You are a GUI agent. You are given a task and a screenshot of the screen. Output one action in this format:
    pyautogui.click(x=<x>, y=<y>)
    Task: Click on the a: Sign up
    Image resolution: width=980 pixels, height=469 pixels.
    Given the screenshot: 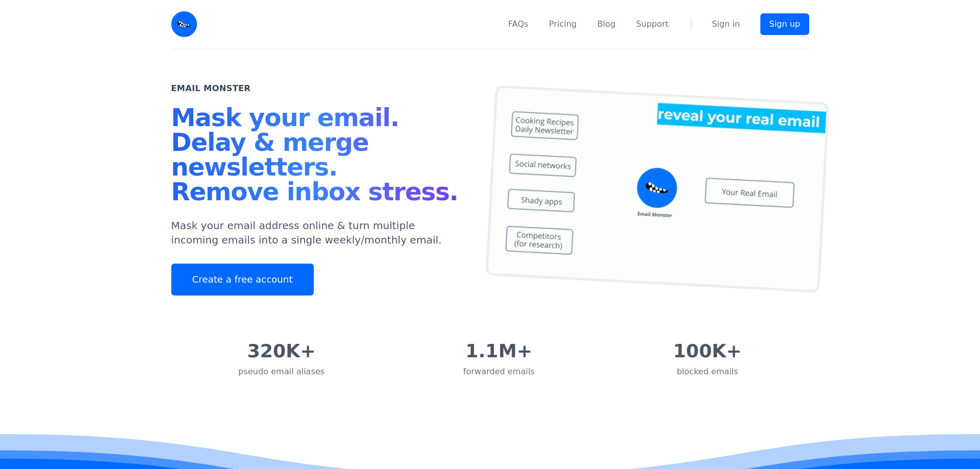 What is the action you would take?
    pyautogui.click(x=785, y=24)
    